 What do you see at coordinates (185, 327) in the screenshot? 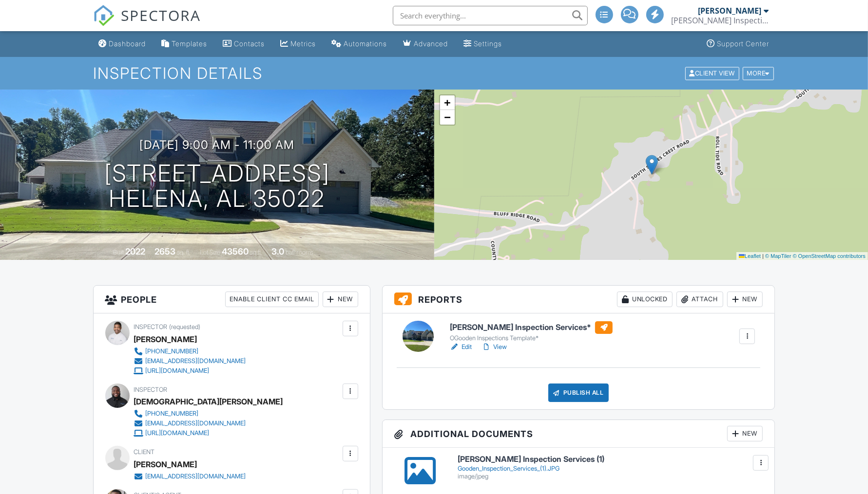
I see `span: (requested)` at bounding box center [185, 327].